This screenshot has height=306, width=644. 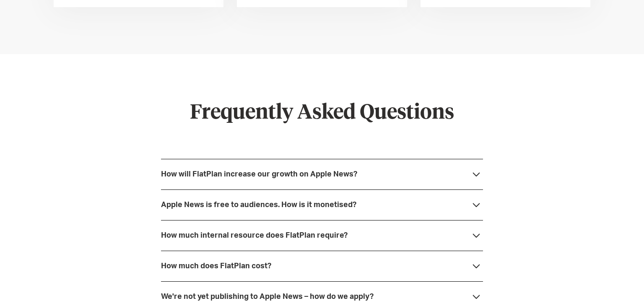 I want to click on div: How much internal resource does FlatPlan require?, so click(x=254, y=235).